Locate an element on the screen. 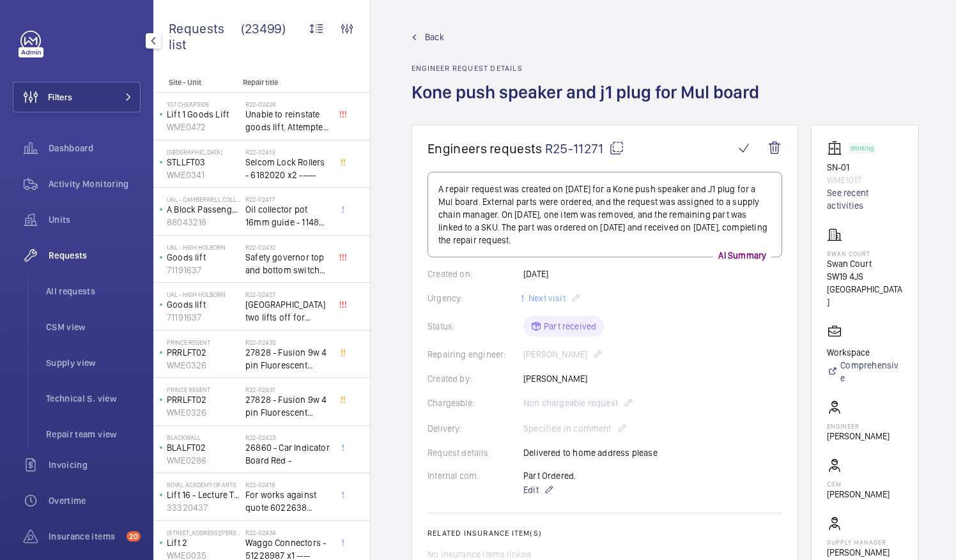  p: CSM is located at coordinates (858, 484).